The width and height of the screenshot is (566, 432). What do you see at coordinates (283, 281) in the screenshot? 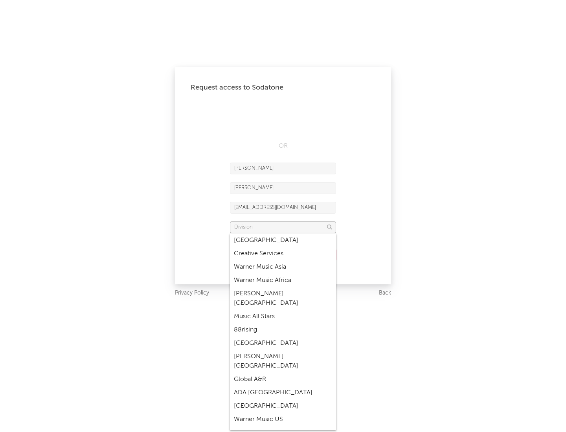
I see `div: Warner Music Africa` at bounding box center [283, 281].